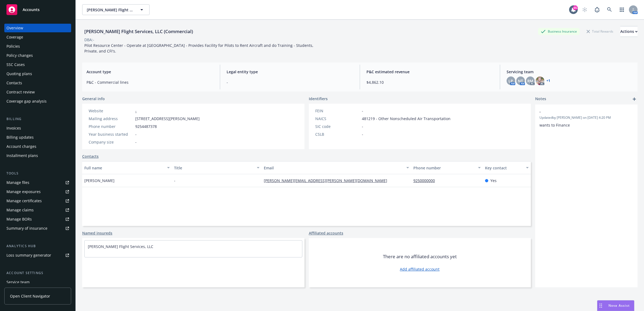  I want to click on span: General info, so click(93, 99).